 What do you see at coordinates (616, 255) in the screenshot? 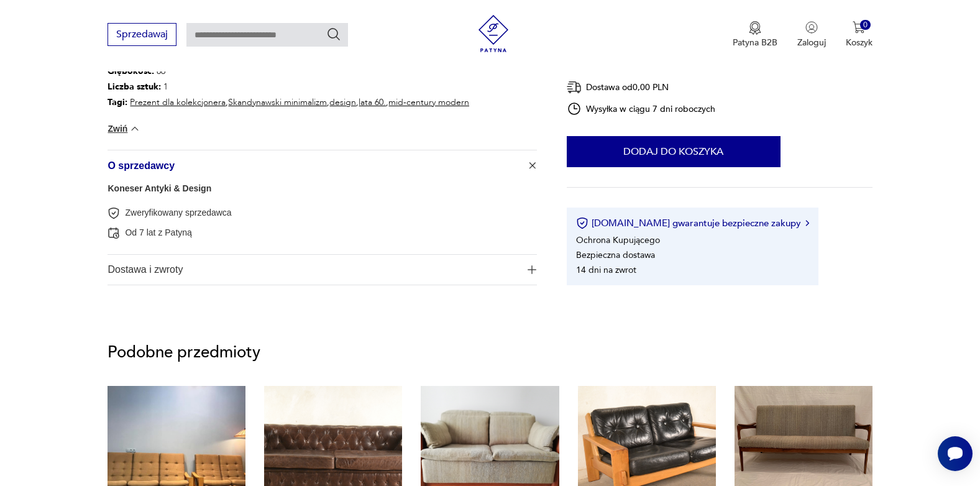
I see `li: Bezpieczna dostawa` at bounding box center [616, 255].